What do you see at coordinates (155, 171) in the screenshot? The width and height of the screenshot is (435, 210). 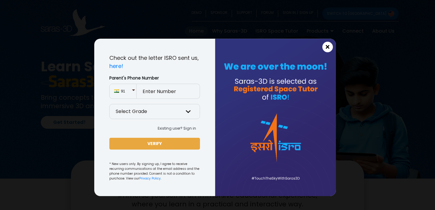 I see `small: * New users only. By signing up, I agree to receive recurring communications at the email address...` at bounding box center [155, 171].